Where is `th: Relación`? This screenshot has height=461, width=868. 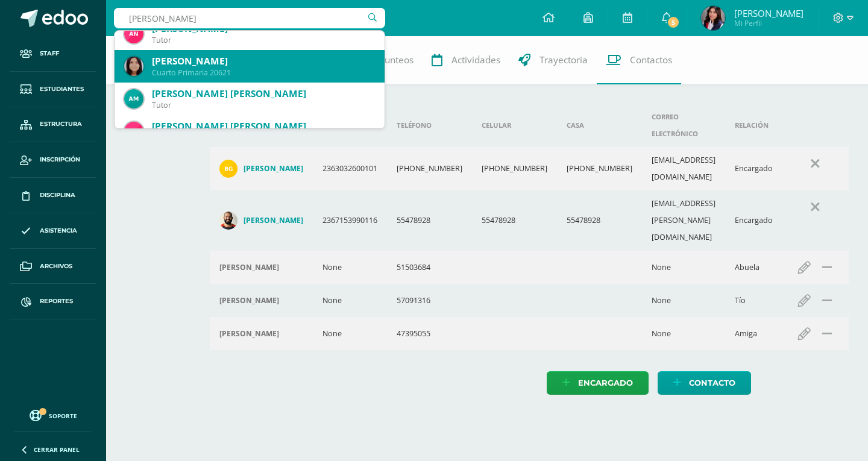
th: Relación is located at coordinates (753, 125).